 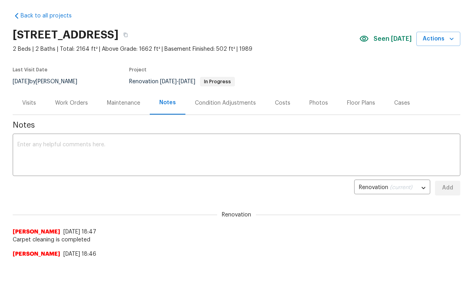 What do you see at coordinates (29, 103) in the screenshot?
I see `div: Visits` at bounding box center [29, 103].